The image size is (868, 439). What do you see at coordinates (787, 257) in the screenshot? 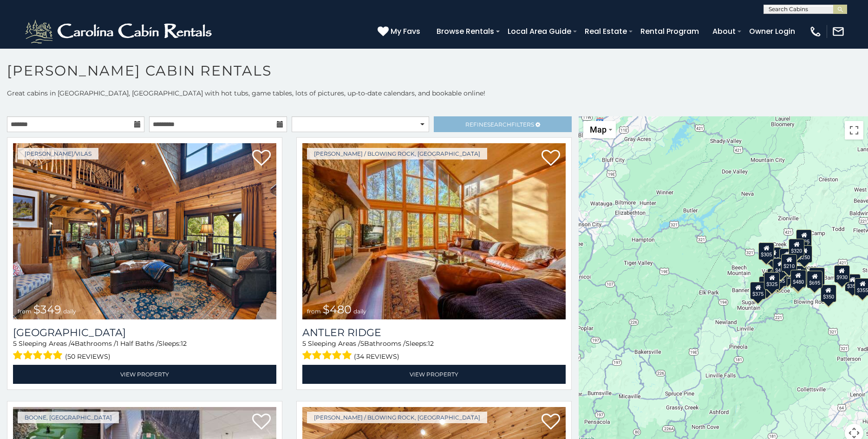
I see `div: $565` at bounding box center [787, 257].